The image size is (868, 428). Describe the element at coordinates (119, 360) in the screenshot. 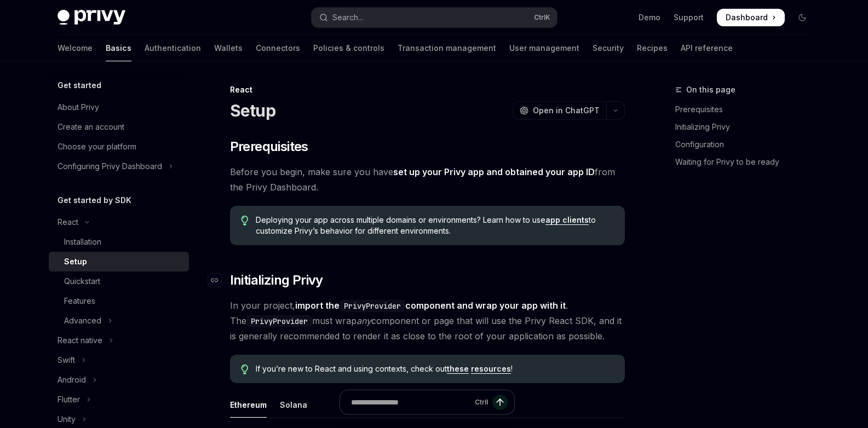

I see `button: Toggle Swift section` at that location.